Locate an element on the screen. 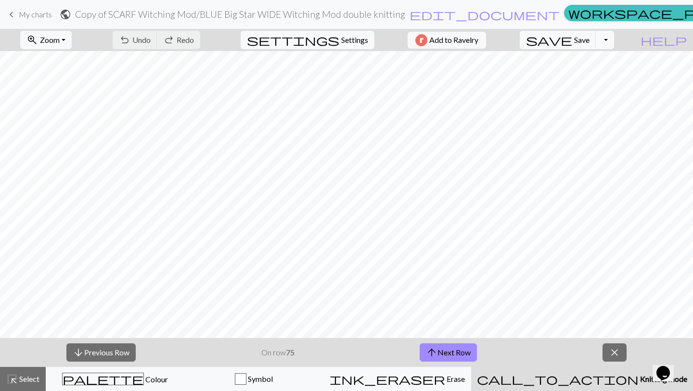 The image size is (693, 391). span: help is located at coordinates (664, 40).